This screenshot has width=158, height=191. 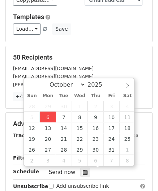 What do you see at coordinates (127, 96) in the screenshot?
I see `span: Sat` at bounding box center [127, 96].